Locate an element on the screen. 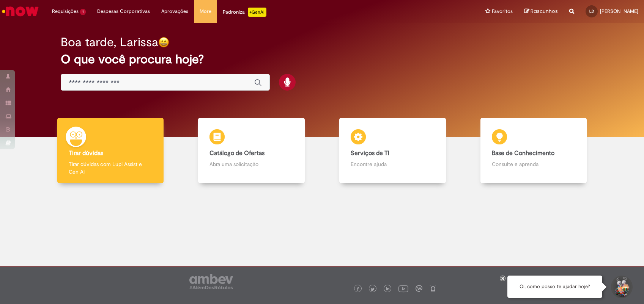 Image resolution: width=644 pixels, height=304 pixels. span: Despesas Corporativas is located at coordinates (123, 11).